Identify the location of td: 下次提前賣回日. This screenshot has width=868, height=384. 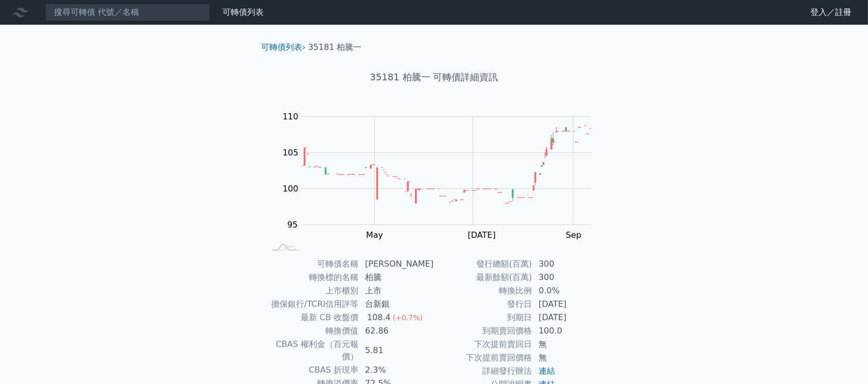
(483, 344).